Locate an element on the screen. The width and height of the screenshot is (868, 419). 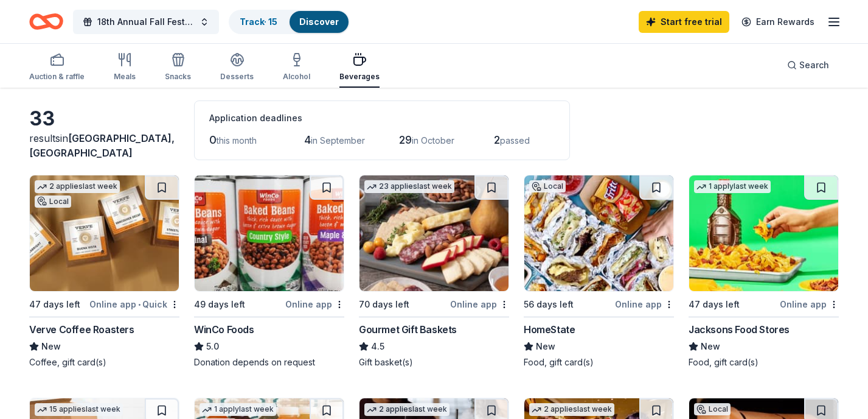
button: 18th Annual Fall Festival is located at coordinates (146, 22).